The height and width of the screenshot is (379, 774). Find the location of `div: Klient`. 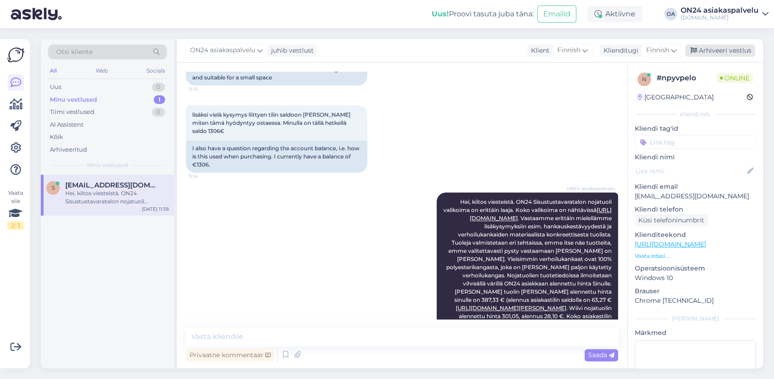

div: Klient is located at coordinates (538, 50).